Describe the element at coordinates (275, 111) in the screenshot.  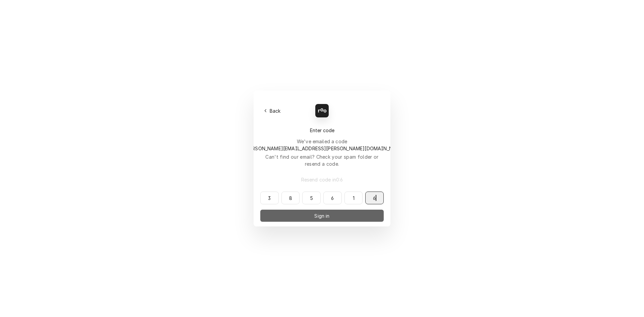
I see `span: Back` at that location.